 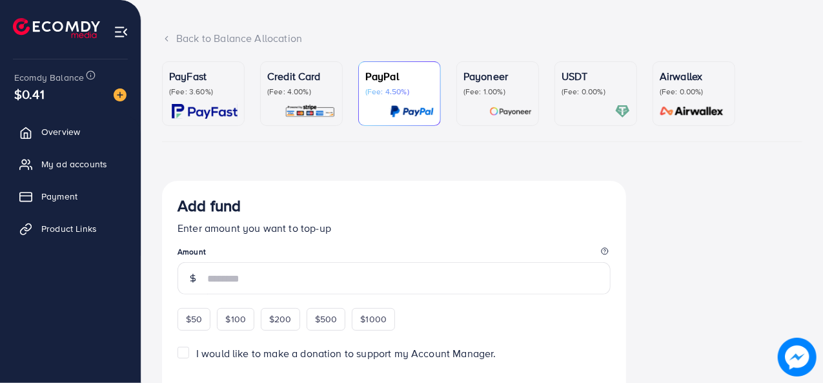 I want to click on div: Back to Balance Allocation, so click(x=482, y=38).